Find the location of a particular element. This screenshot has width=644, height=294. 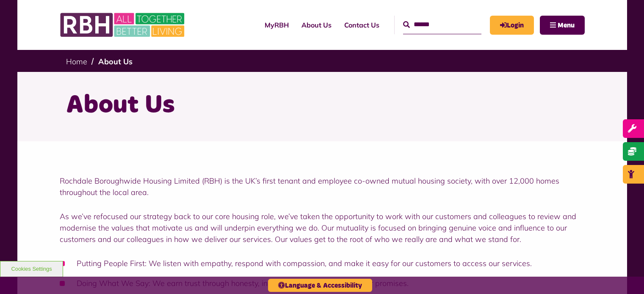

p: Rochdale Boroughwide Housing Limited (RBH) is the UK’s first tenant and employee co-owned mutual ... is located at coordinates (322, 187).